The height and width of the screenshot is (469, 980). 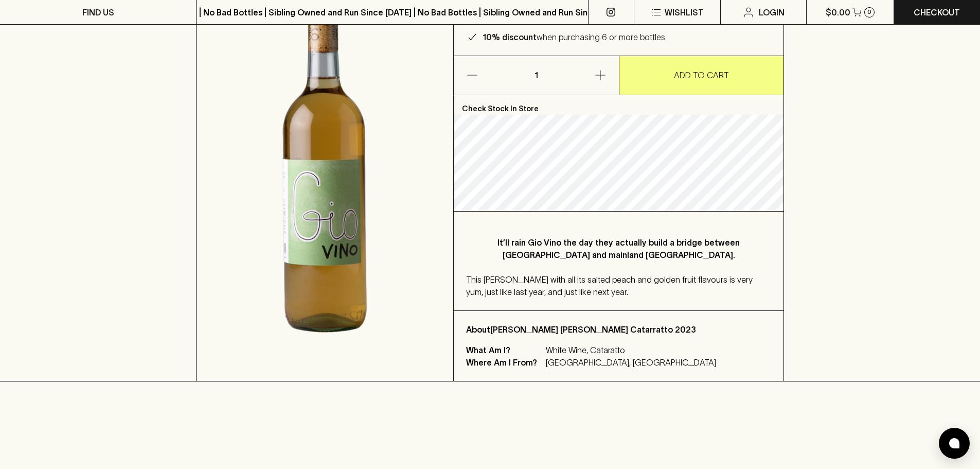 I want to click on p: Check Stock In Store, so click(x=618, y=105).